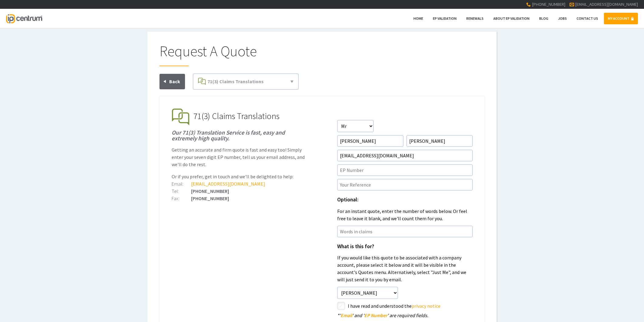 This screenshot has height=322, width=644. What do you see at coordinates (405, 269) in the screenshot?
I see `p: If you would like this quote to be associated with a company account, please select it below and ...` at bounding box center [405, 269].